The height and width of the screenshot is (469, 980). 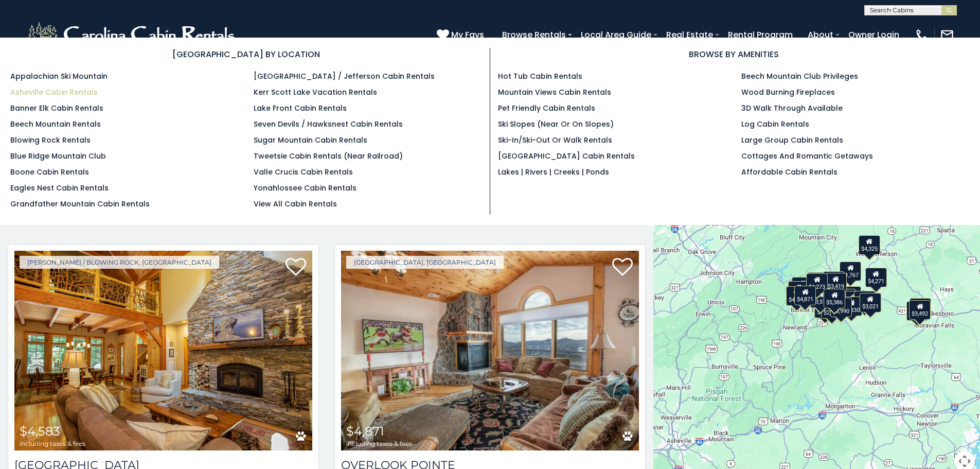 I want to click on a: Mountain Views Cabin Rentals, so click(x=554, y=92).